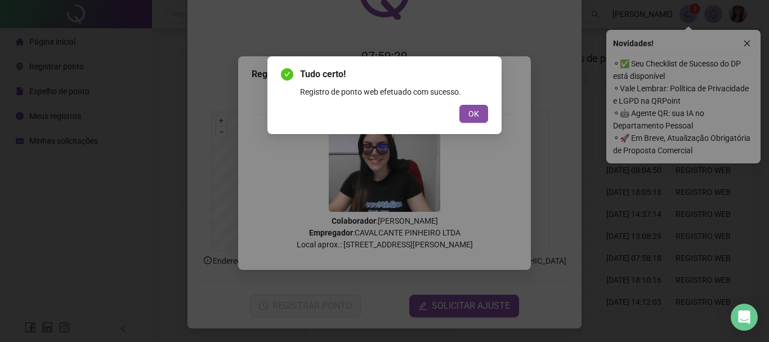 The image size is (769, 342). I want to click on div: Registro de ponto web efetuado com sucesso., so click(394, 92).